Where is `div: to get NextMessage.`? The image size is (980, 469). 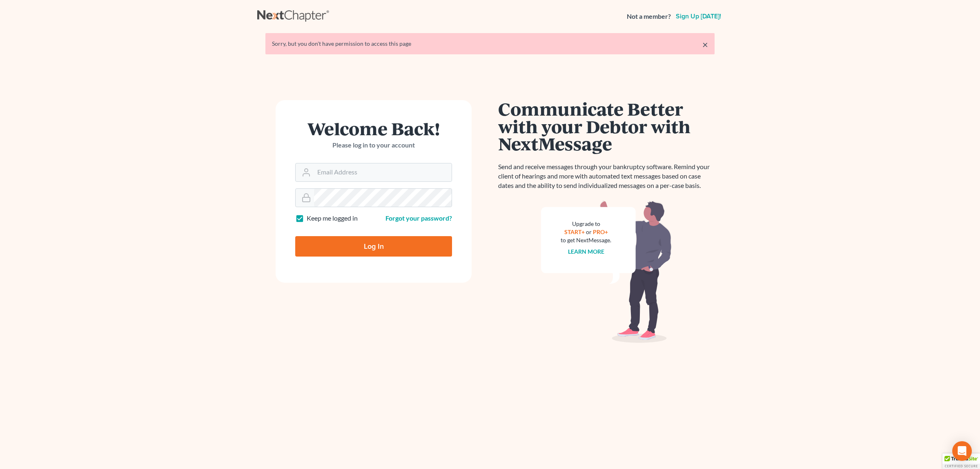 div: to get NextMessage. is located at coordinates (586, 240).